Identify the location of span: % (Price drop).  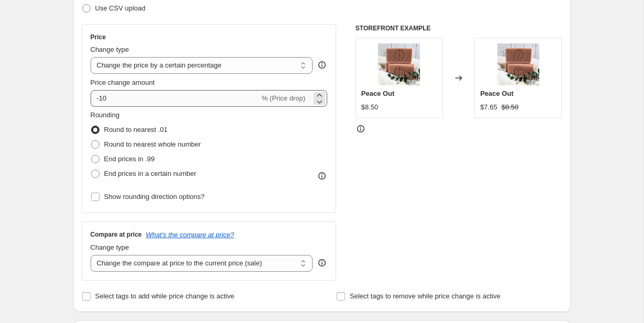
(283, 98).